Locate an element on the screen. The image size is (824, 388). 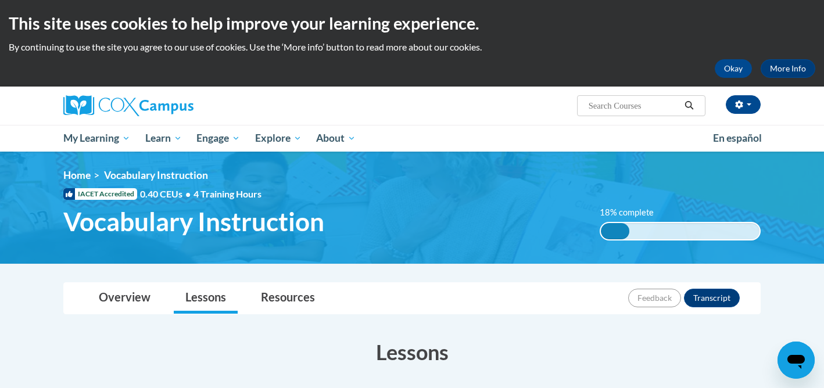
label: 18% complete is located at coordinates (632, 213).